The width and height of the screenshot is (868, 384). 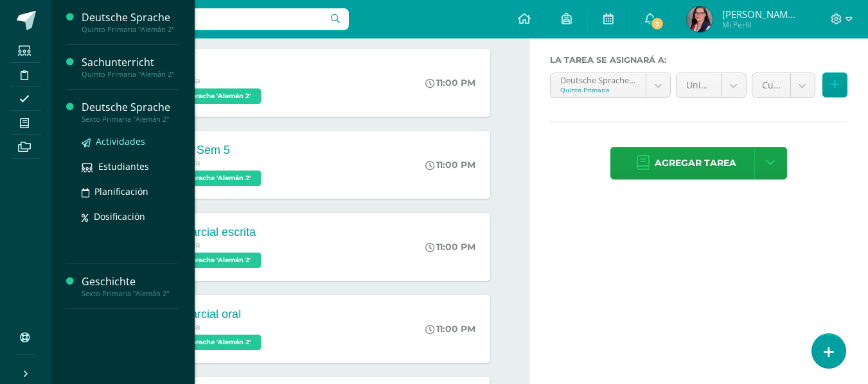 I want to click on a: Actividades, so click(x=130, y=141).